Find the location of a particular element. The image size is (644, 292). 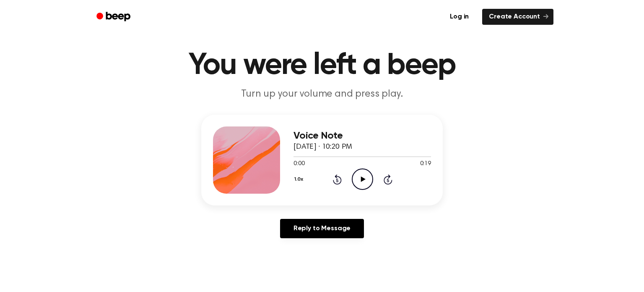

a: Create Account is located at coordinates (518, 17).